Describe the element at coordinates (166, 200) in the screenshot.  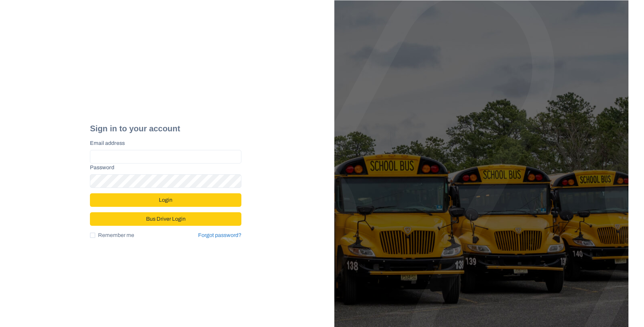
I see `button: Login` at that location.